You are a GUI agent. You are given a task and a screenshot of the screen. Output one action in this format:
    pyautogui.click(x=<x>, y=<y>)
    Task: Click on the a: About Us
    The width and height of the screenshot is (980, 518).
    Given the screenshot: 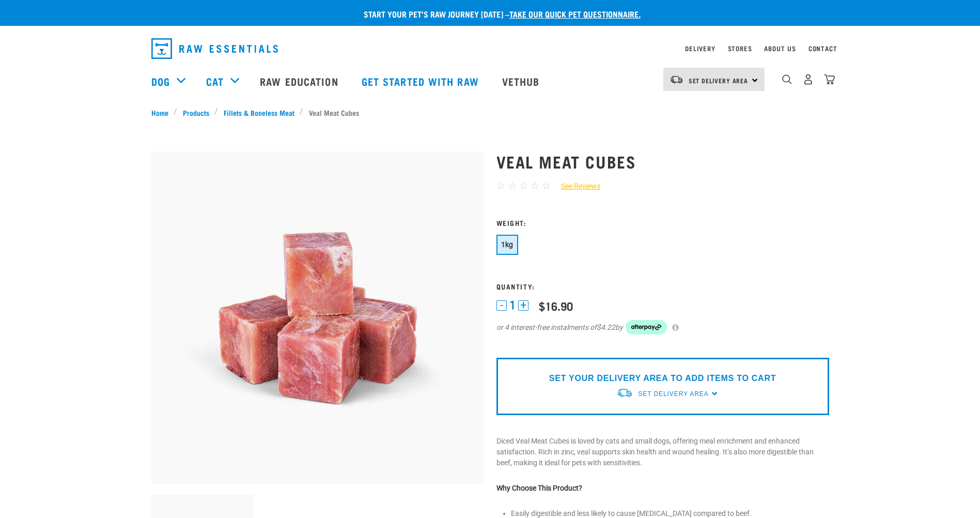 What is the action you would take?
    pyautogui.click(x=779, y=48)
    